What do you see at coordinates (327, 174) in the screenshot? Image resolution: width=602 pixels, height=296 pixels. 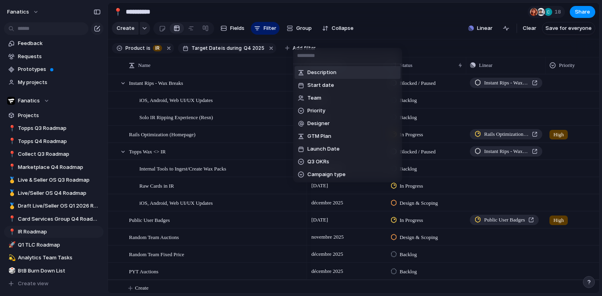 I see `span: Campaign type` at bounding box center [327, 174].